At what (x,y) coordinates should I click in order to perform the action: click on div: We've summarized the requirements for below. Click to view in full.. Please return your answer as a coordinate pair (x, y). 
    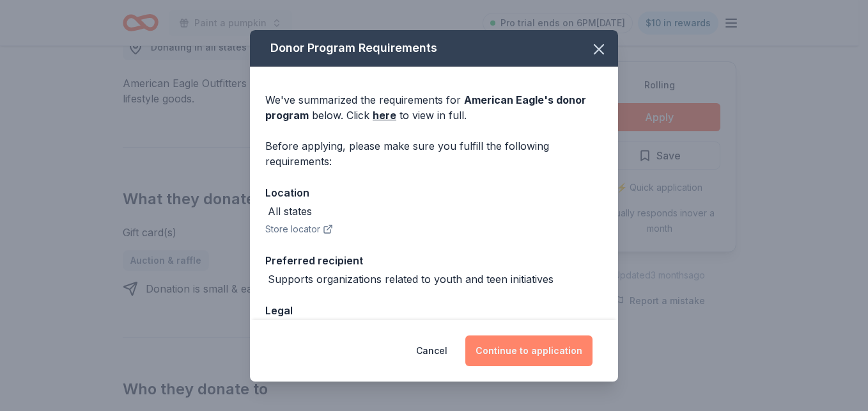
    Looking at the image, I should click on (434, 107).